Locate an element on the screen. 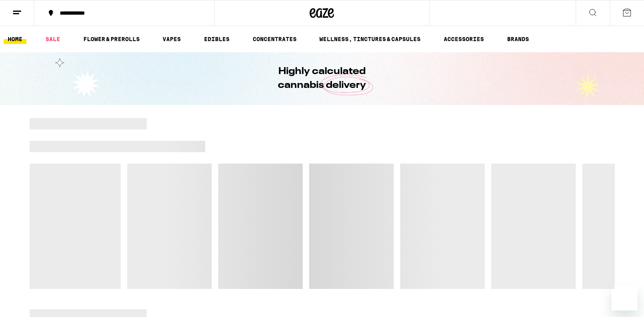 This screenshot has width=644, height=317. a: SALE is located at coordinates (53, 39).